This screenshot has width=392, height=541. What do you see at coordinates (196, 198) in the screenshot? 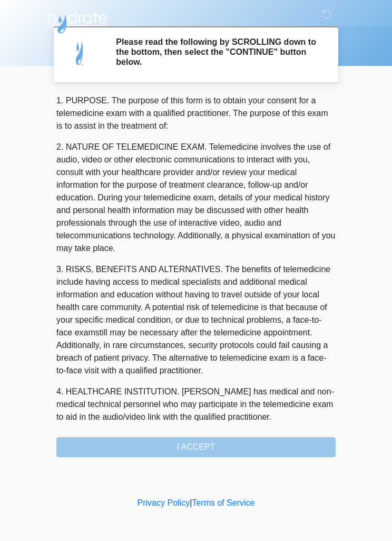
I see `p: 2. NATURE OF TELEMEDICINE EXAM. Telemedicine involves the use of audio, video or other electronic...` at bounding box center [196, 198].